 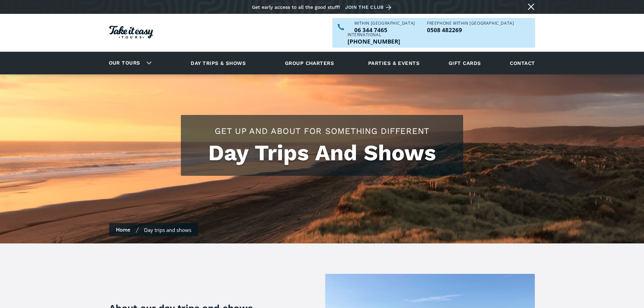 I want to click on a: Join the club, so click(x=369, y=7).